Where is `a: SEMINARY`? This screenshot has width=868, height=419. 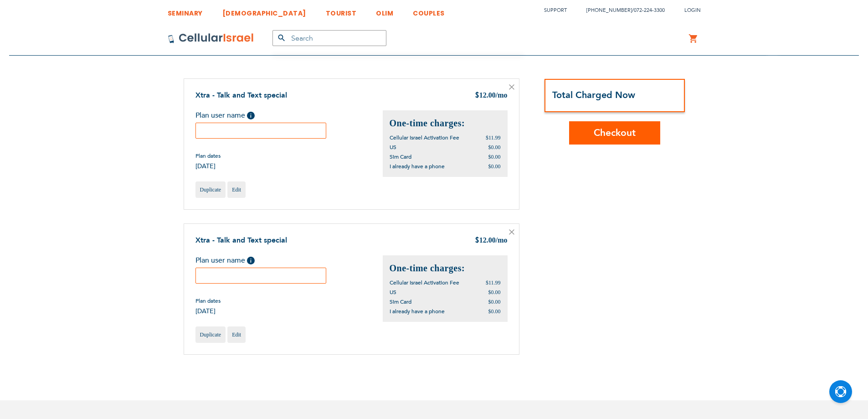 a: SEMINARY is located at coordinates (185, 10).